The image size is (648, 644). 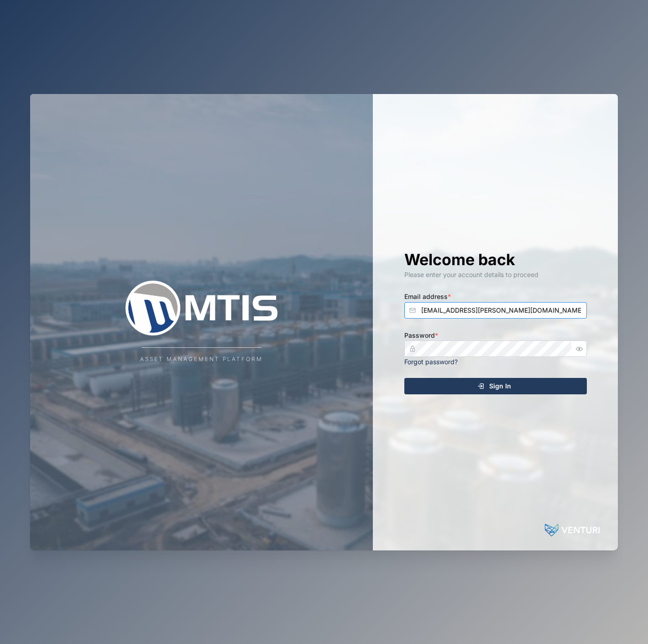 I want to click on img: Powered by: Venturi, so click(x=572, y=530).